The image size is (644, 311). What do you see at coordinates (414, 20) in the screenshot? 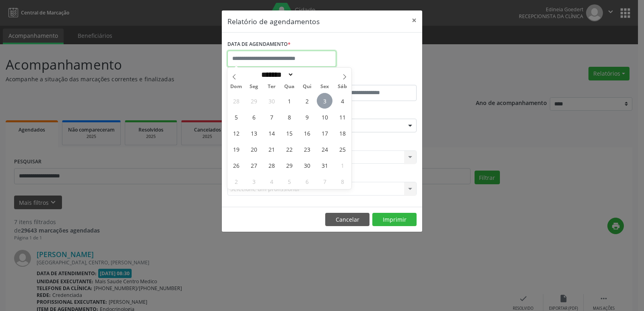
I see `button: Close` at bounding box center [414, 20].